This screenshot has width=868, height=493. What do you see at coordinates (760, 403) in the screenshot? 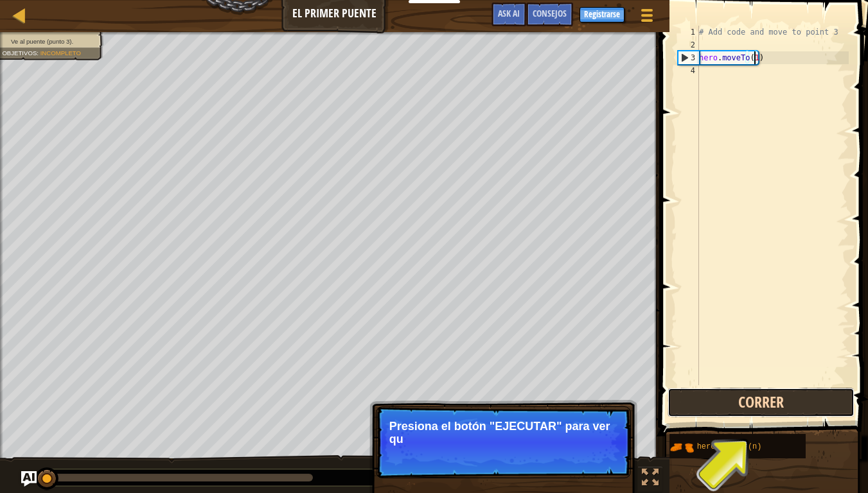
I see `button: Correr` at bounding box center [760, 403].